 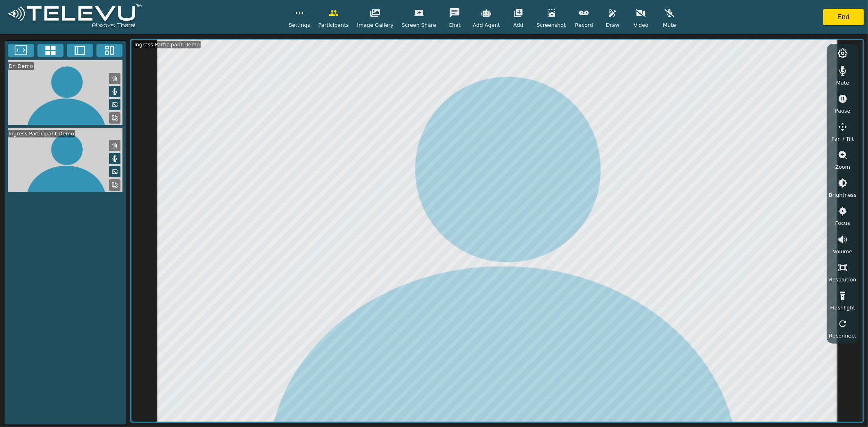 What do you see at coordinates (109, 50) in the screenshot?
I see `button: Three Window Medium` at bounding box center [109, 50].